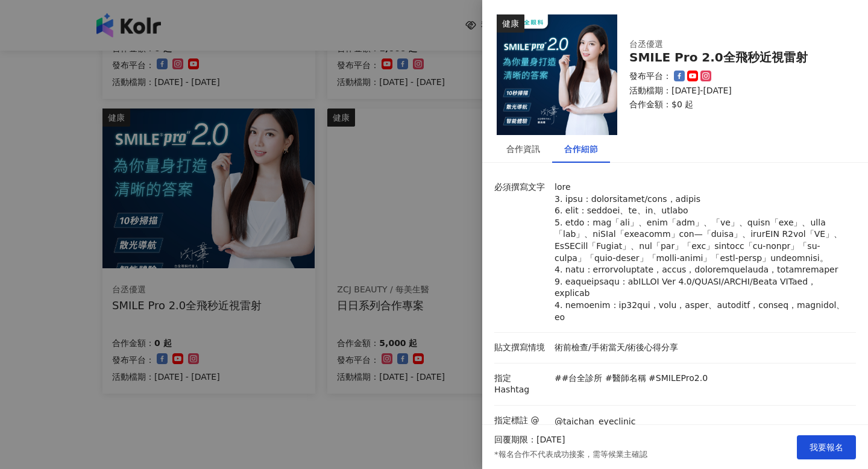 This screenshot has height=469, width=868. Describe the element at coordinates (521, 420) in the screenshot. I see `p: 指定標註 @` at that location.